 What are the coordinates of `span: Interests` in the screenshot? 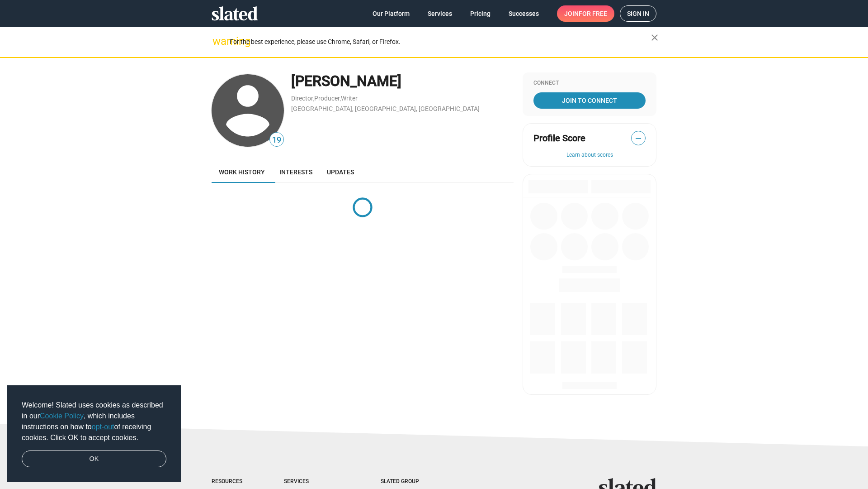 It's located at (295, 172).